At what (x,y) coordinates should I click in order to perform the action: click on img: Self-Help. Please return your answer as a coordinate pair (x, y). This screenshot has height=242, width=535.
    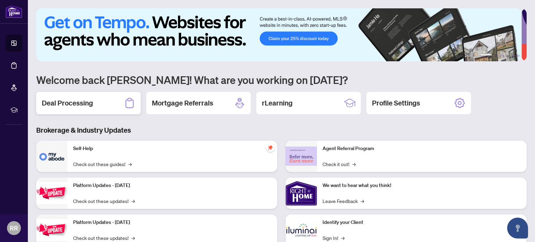
    Looking at the image, I should click on (52, 156).